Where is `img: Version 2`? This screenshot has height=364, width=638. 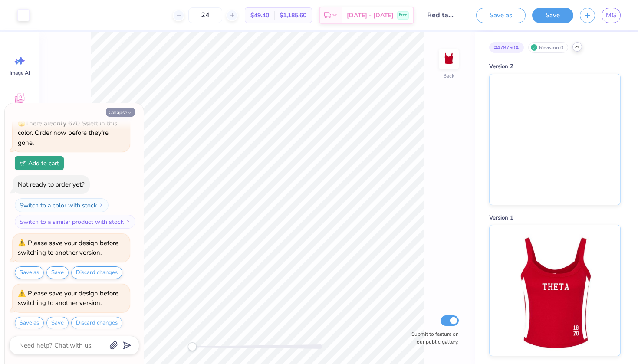
img: Version 2 is located at coordinates (555, 140).